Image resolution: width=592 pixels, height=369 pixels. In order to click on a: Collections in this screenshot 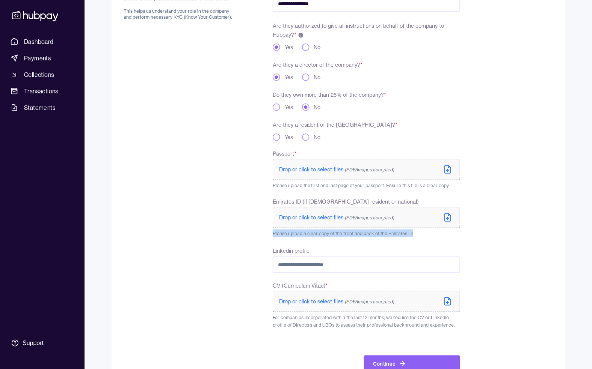, I will do `click(42, 75)`.